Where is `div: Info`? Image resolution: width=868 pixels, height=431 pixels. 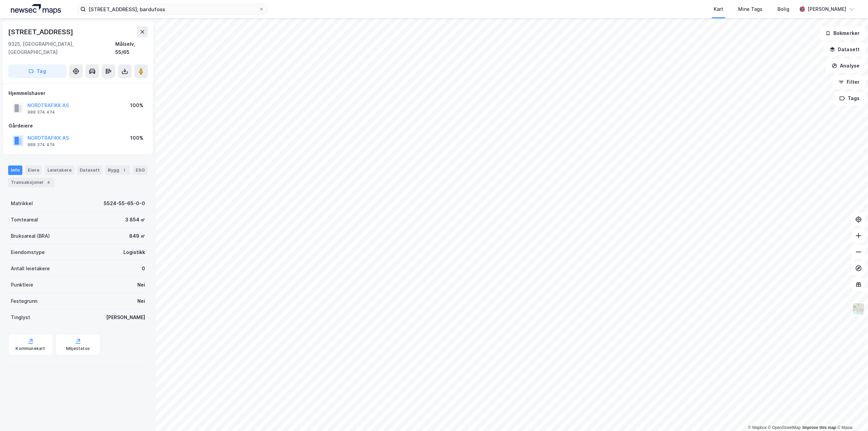
div: Info is located at coordinates (15, 170).